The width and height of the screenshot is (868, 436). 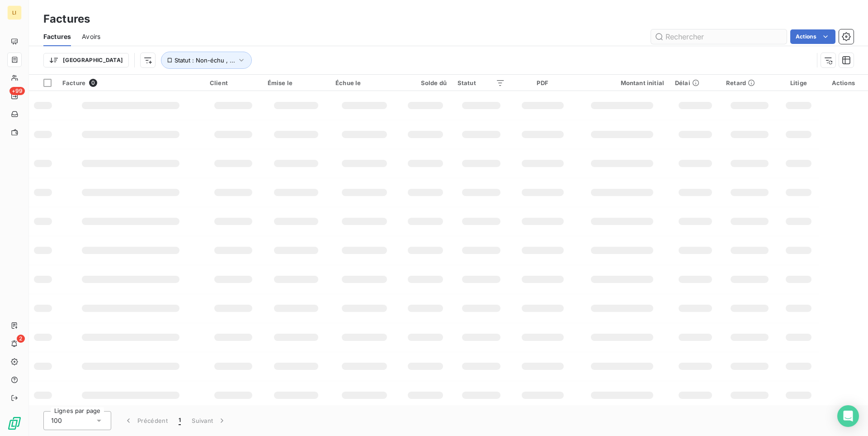 I want to click on span: Factures, so click(x=57, y=37).